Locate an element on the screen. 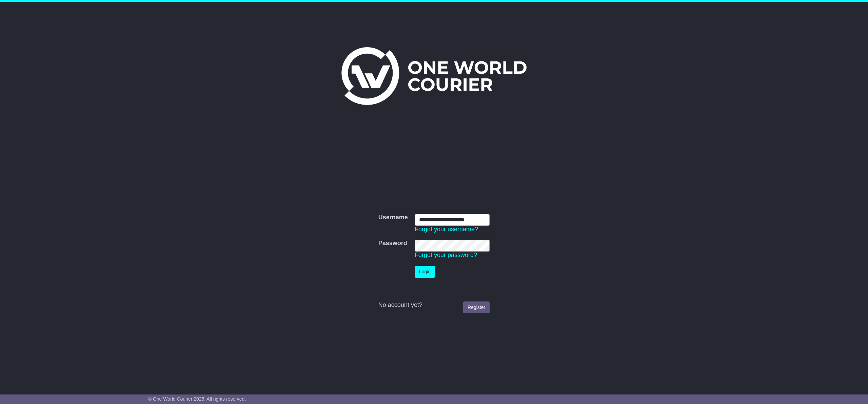 The image size is (868, 404). a: Register is located at coordinates (476, 307).